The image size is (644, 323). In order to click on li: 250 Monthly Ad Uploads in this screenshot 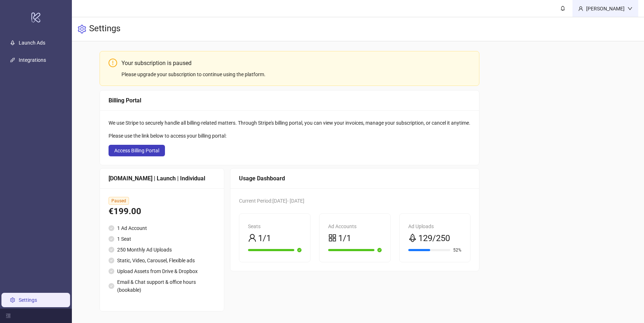, I will do `click(162, 250)`.